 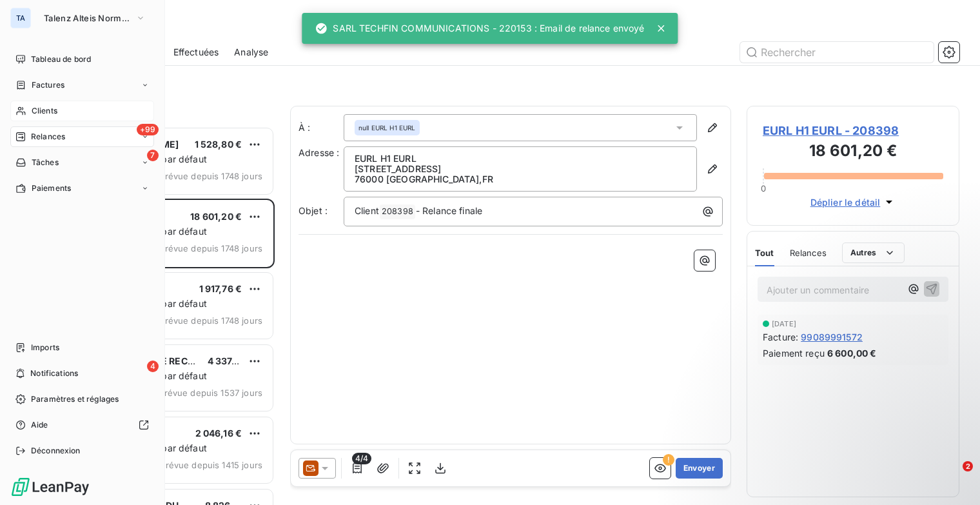 What do you see at coordinates (318, 152) in the screenshot?
I see `span: Adresse :` at bounding box center [318, 152].